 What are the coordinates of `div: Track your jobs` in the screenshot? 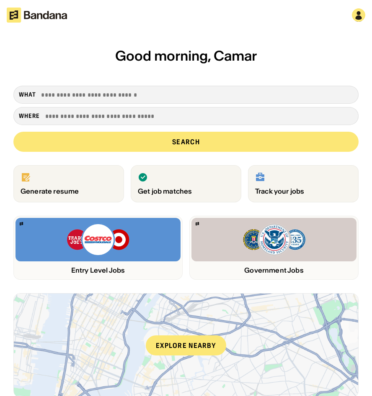 It's located at (303, 191).